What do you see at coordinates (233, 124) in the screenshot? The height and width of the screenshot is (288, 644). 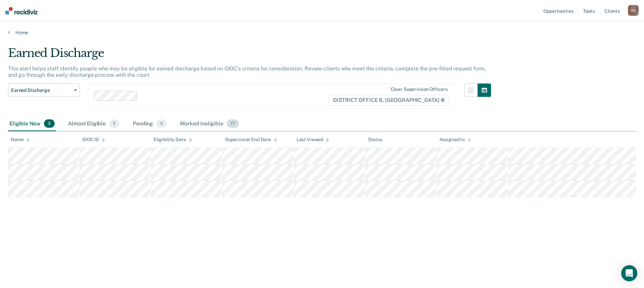 I see `span: 17` at bounding box center [233, 124].